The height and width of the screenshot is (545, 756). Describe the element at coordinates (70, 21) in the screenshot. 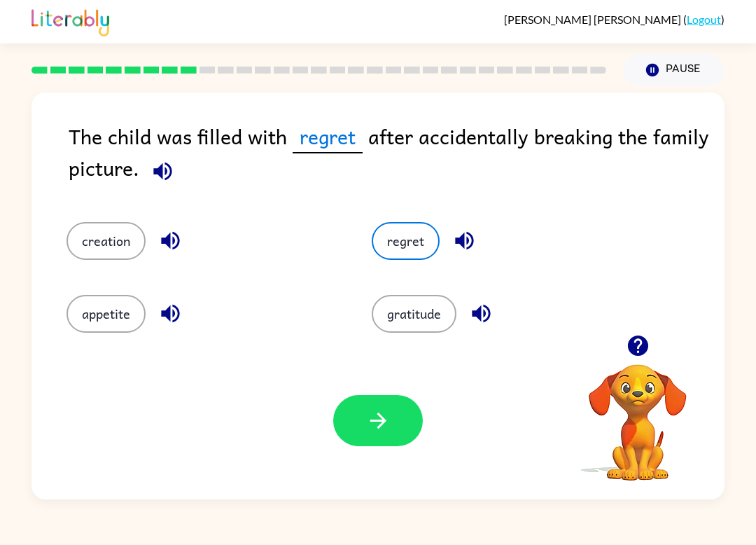

I see `img: Literably` at that location.